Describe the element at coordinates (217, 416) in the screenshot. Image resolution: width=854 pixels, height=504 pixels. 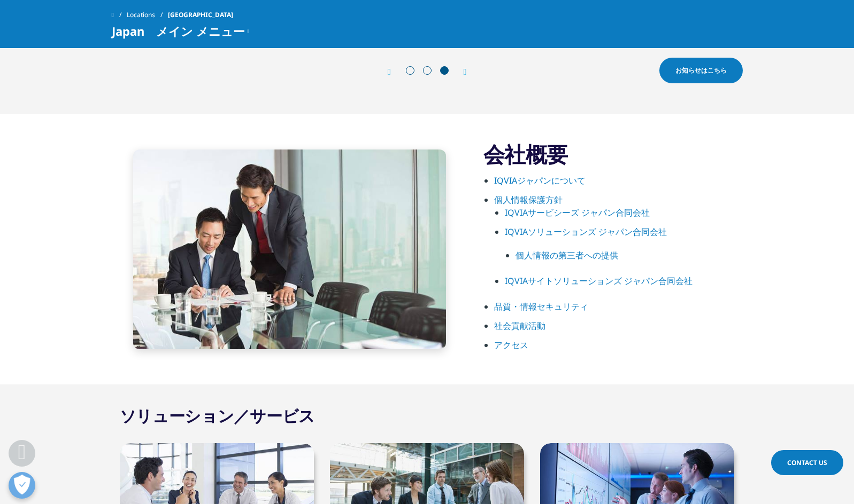
I see `h2: ソリューション／サービス` at that location.